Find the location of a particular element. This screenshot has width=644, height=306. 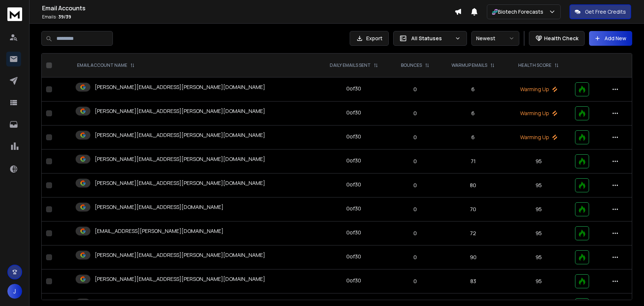

p: BOUNCES is located at coordinates (411, 65).